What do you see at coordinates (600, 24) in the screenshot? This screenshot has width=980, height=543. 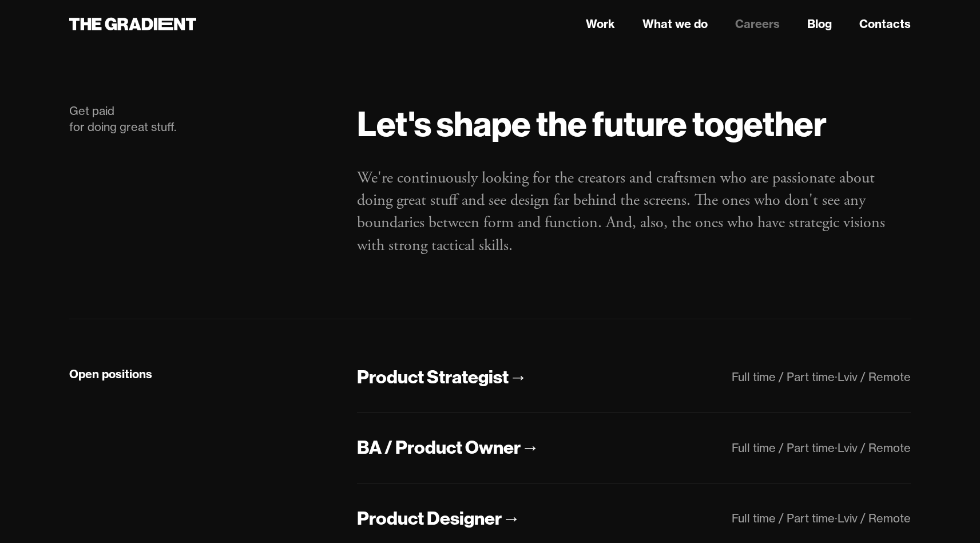 I see `a: Work` at bounding box center [600, 24].